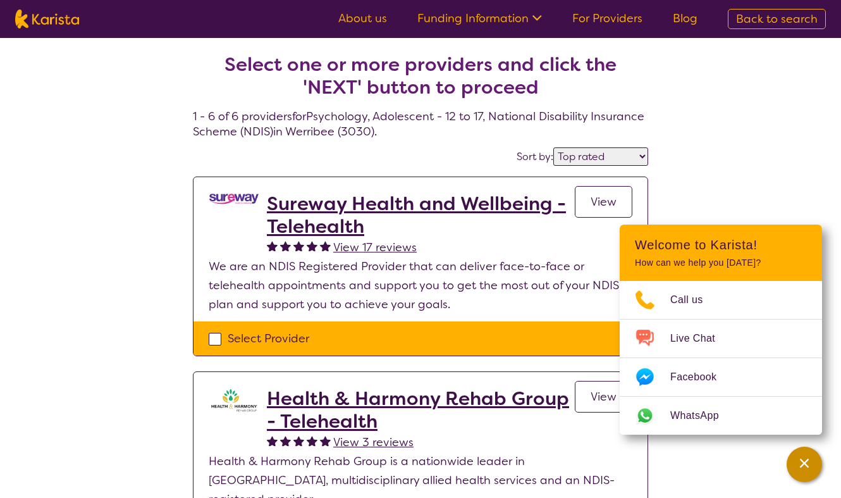 The height and width of the screenshot is (498, 841). What do you see at coordinates (721, 329) in the screenshot?
I see `div: Channel Menu` at bounding box center [721, 329].